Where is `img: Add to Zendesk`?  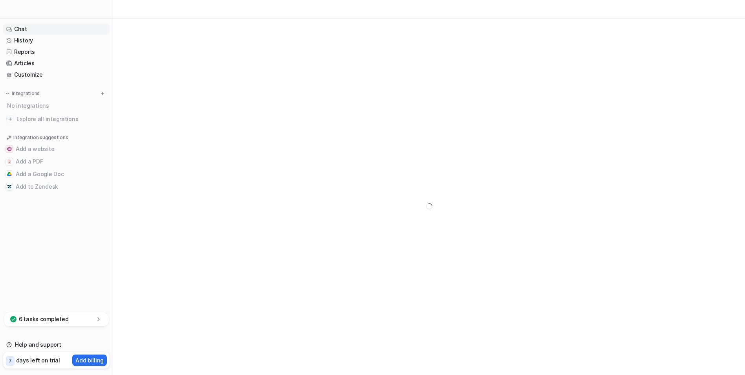
img: Add to Zendesk is located at coordinates (9, 187).